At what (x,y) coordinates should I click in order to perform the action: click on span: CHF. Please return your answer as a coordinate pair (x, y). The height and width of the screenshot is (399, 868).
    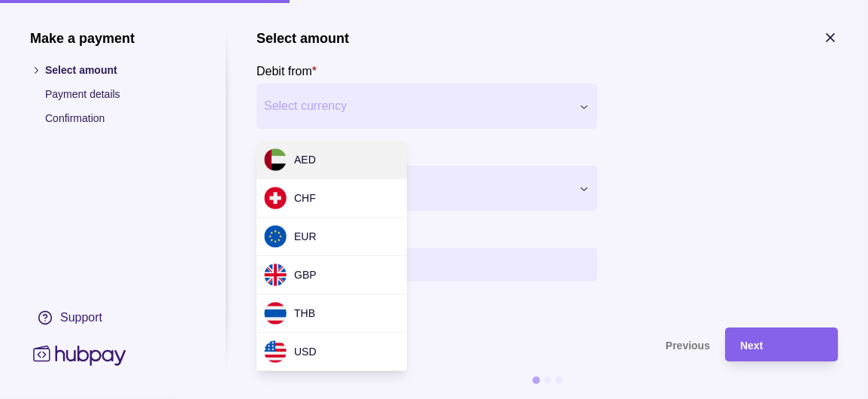
    Looking at the image, I should click on (305, 198).